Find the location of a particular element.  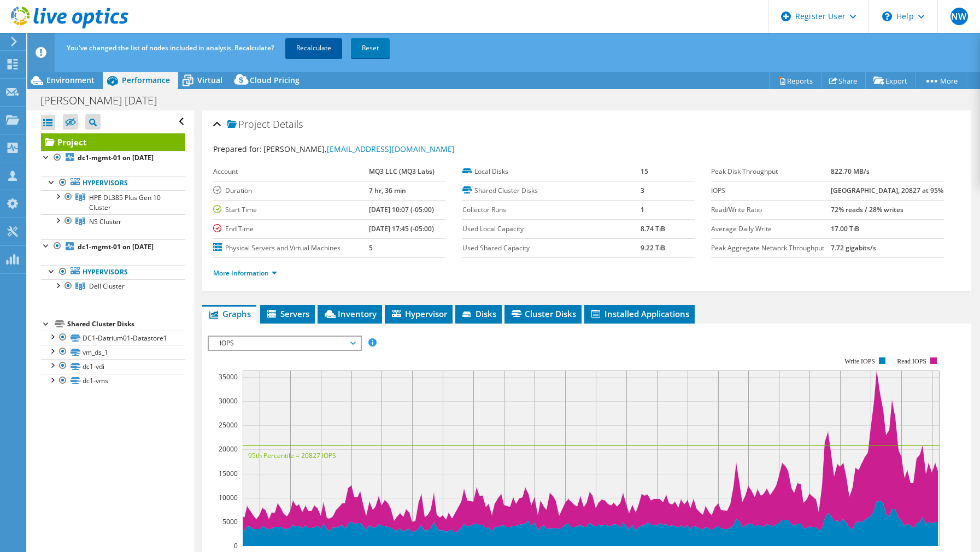

span: Servers is located at coordinates (287, 314).